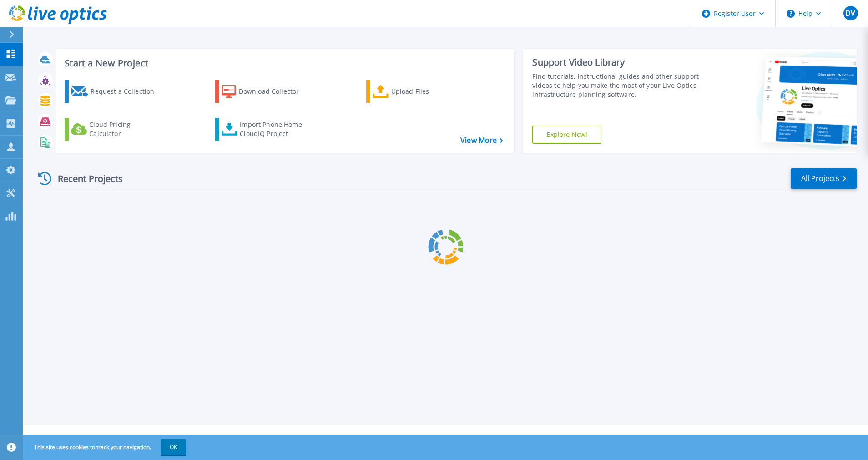  What do you see at coordinates (105, 447) in the screenshot?
I see `span: This site uses cookies to track your navigation.` at bounding box center [105, 447].